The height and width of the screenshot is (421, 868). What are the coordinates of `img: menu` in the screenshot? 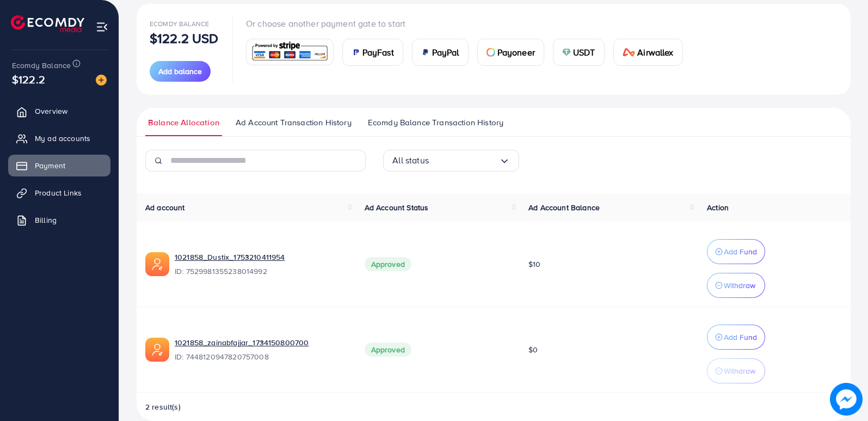 It's located at (102, 27).